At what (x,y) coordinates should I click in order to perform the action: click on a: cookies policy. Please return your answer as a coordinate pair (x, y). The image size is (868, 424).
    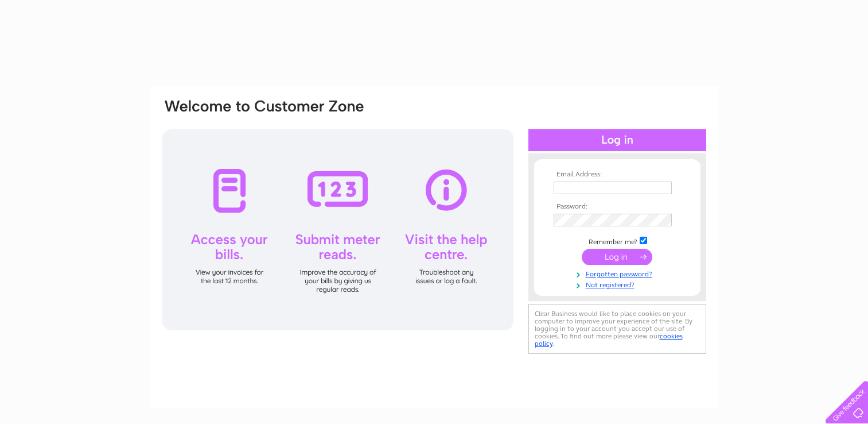
    Looking at the image, I should click on (609, 339).